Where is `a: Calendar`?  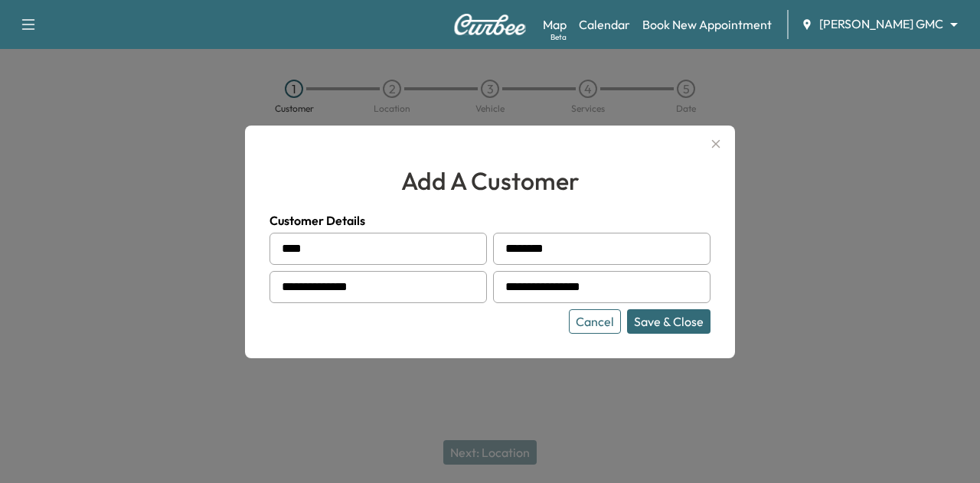 a: Calendar is located at coordinates (604, 25).